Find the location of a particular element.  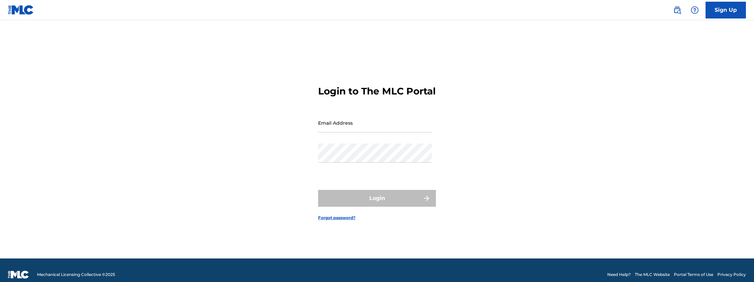

a: Need Help? is located at coordinates (619, 275).